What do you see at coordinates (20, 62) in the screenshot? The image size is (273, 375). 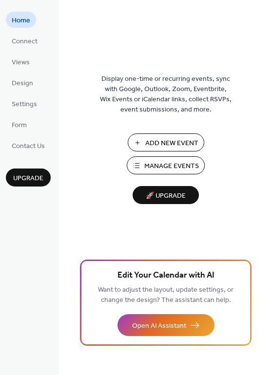 I see `span: Views` at bounding box center [20, 62].